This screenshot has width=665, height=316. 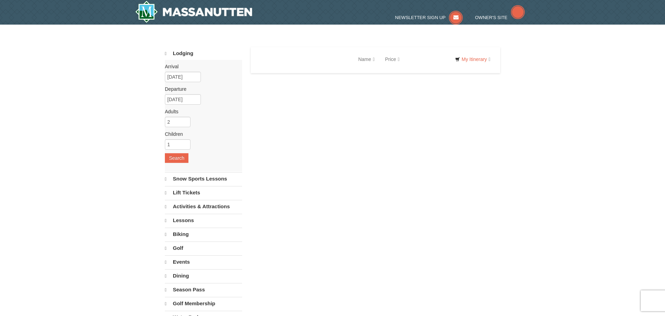 I want to click on a: Golf Membership, so click(x=203, y=304).